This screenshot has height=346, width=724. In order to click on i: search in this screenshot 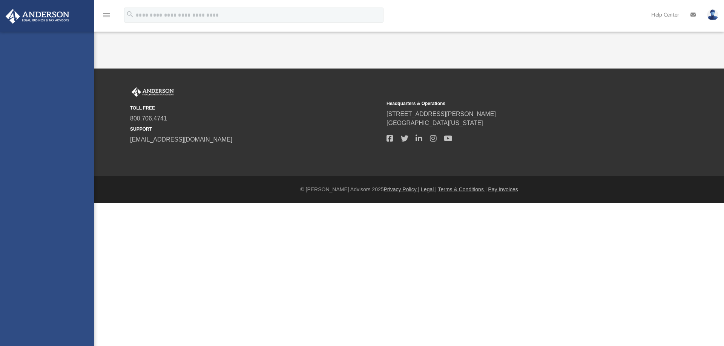, I will do `click(130, 14)`.